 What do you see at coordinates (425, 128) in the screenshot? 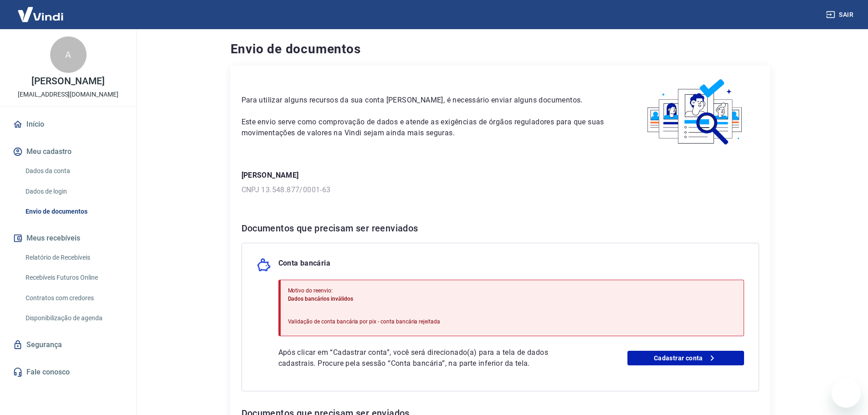
I see `p: Este envio serve como comprovação de dados e atende as exigências de órgãos reguladores para que ...` at bounding box center [425, 128].